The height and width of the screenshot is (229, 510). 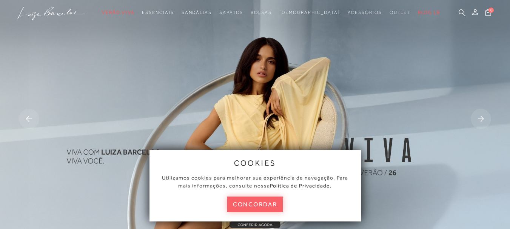 What do you see at coordinates (491, 10) in the screenshot?
I see `span: 0` at bounding box center [491, 10].